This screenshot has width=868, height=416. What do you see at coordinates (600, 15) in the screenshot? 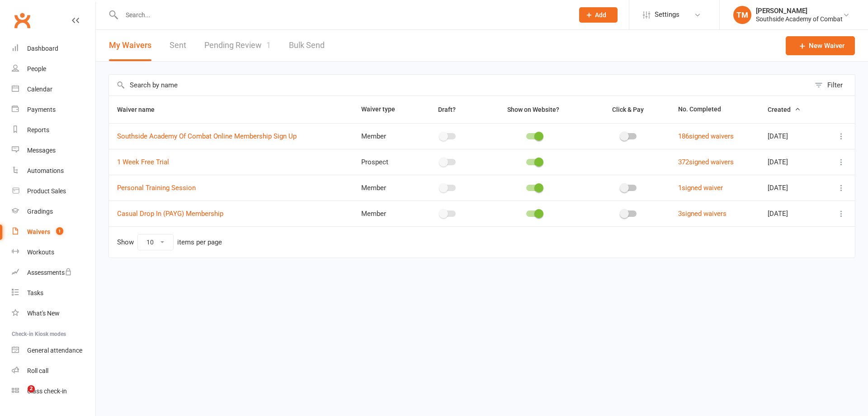
I see `span: Add` at bounding box center [600, 15].